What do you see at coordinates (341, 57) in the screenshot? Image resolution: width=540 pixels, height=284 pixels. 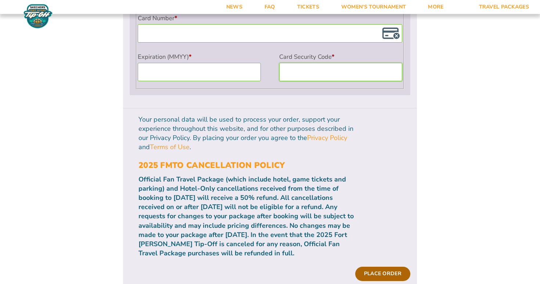 I see `label: Card Security Code` at bounding box center [341, 57].